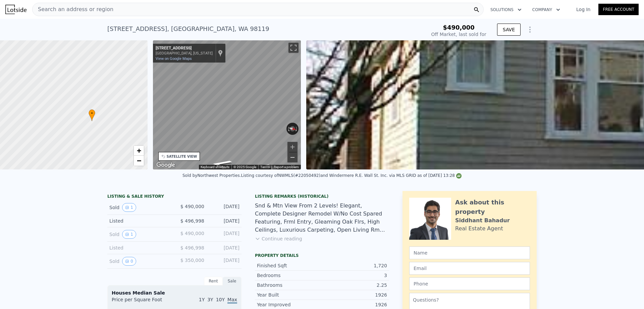 The height and width of the screenshot is (309, 644). I want to click on div: Rent, so click(213, 281).